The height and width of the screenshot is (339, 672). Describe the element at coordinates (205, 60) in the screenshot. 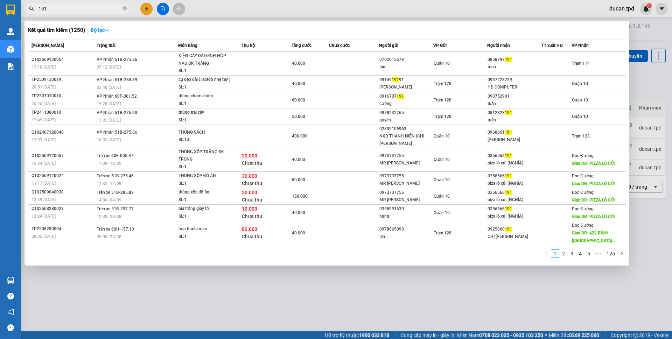

I see `div: KIỆN CÂY DÀI ĐÍNH HỘP NÂU BK TRẮNG` at that location.